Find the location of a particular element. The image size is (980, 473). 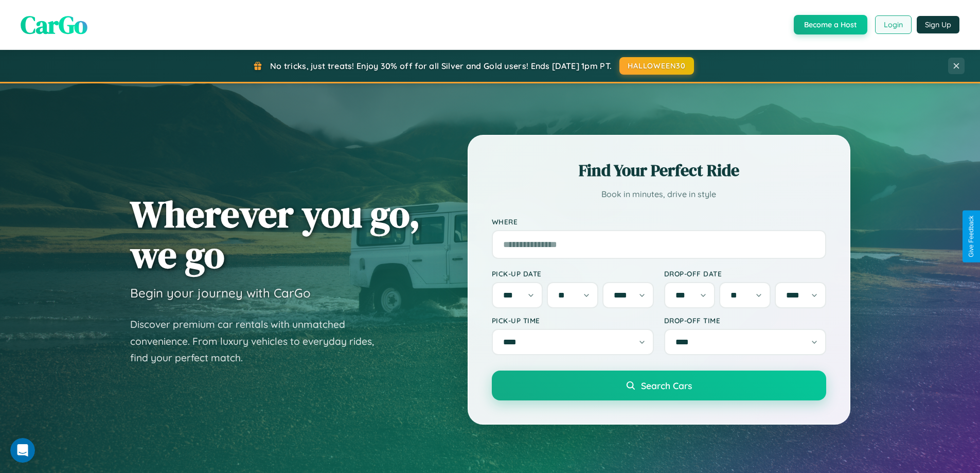

p: Book in minutes, drive in style is located at coordinates (659, 194).